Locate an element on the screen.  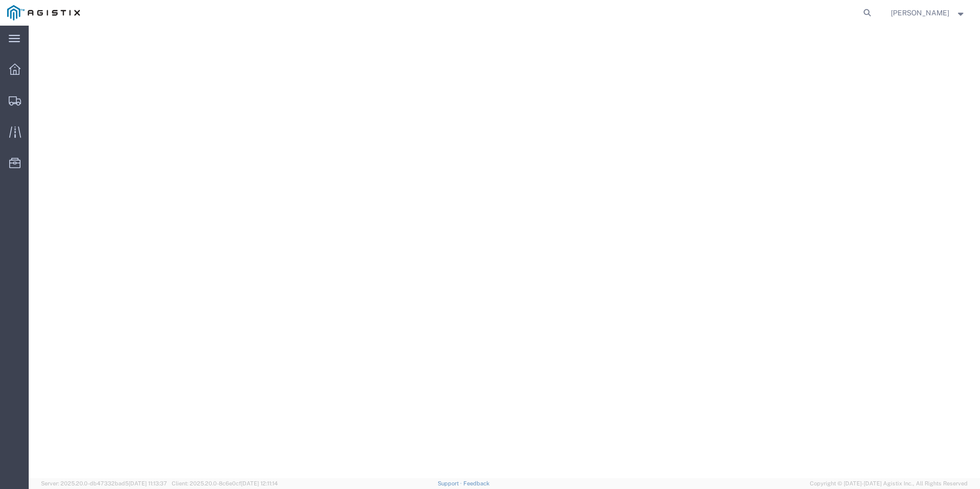
a: Feedback is located at coordinates (476, 483).